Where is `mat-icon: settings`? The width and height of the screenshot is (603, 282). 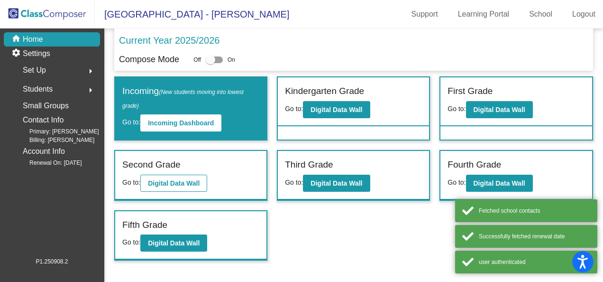
mat-icon: settings is located at coordinates (17, 54).